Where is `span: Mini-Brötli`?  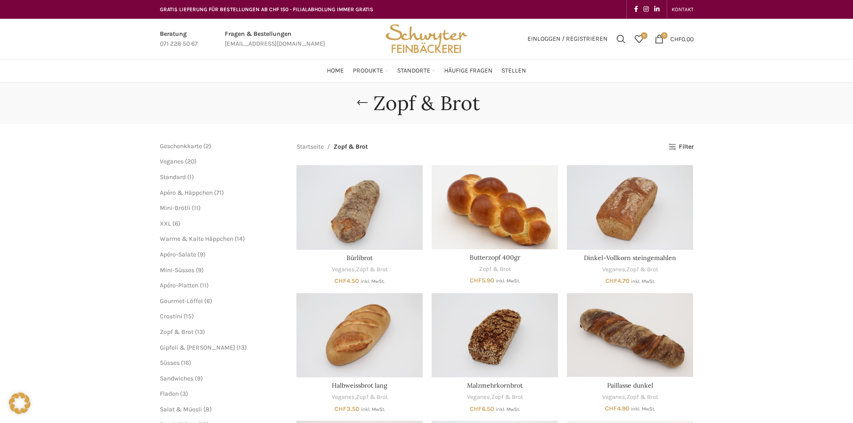 span: Mini-Brötli is located at coordinates (175, 208).